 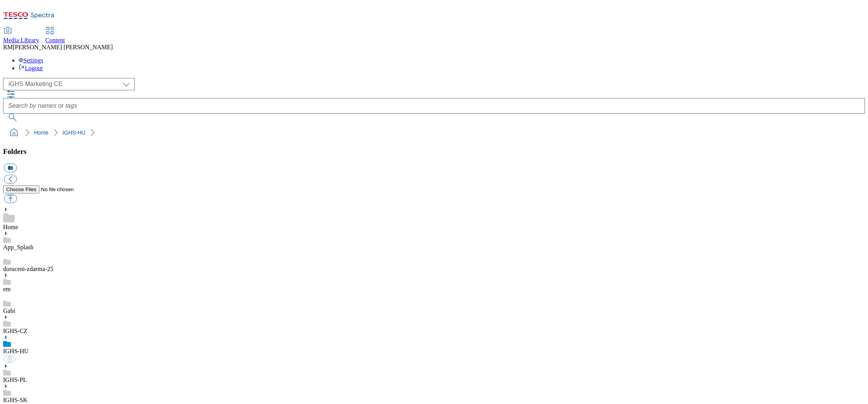 I want to click on a: doruceni-zdarma-25, so click(x=28, y=269).